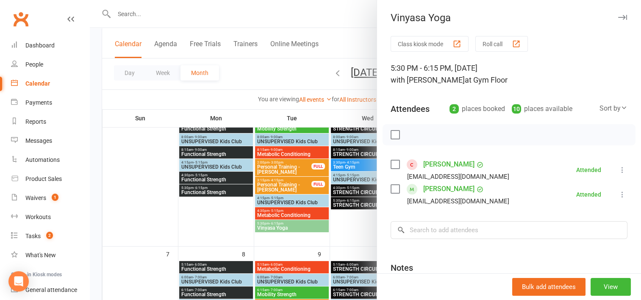 The width and height of the screenshot is (641, 300). What do you see at coordinates (38, 83) in the screenshot?
I see `div: Calendar` at bounding box center [38, 83].